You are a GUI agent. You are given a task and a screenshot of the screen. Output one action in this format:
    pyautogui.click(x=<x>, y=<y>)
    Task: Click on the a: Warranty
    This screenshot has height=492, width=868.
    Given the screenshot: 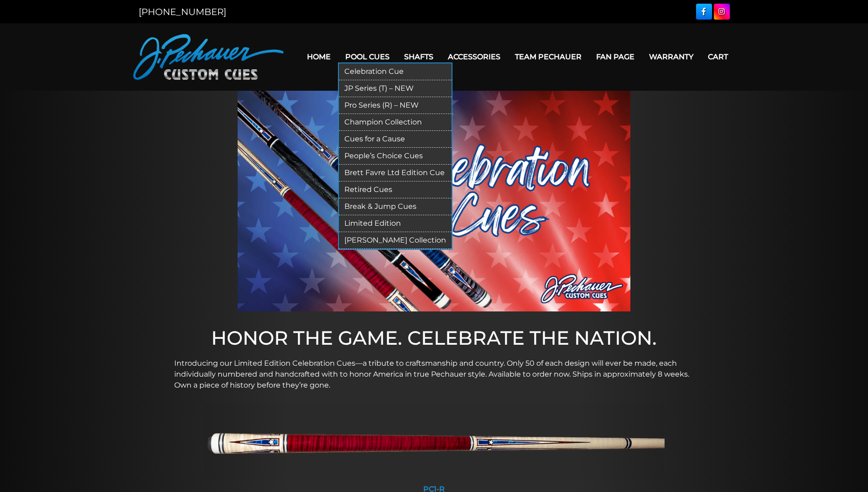 What is the action you would take?
    pyautogui.click(x=670, y=56)
    